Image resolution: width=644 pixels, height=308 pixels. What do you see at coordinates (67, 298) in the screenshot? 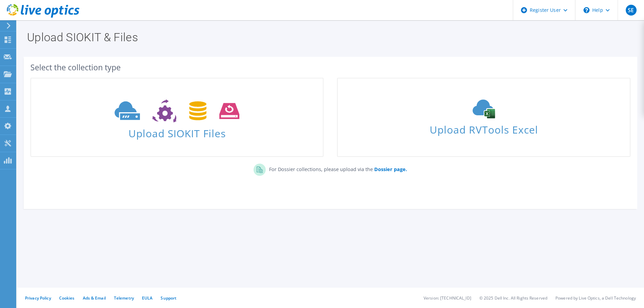
I see `a: Cookies` at bounding box center [67, 298].